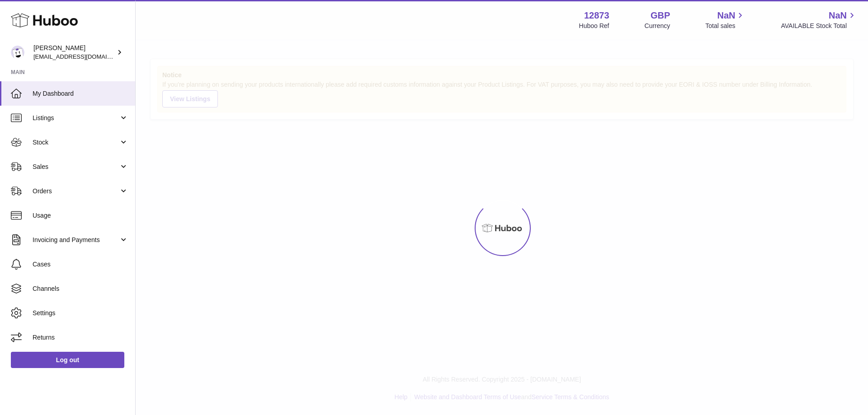 This screenshot has width=868, height=415. What do you see at coordinates (81, 289) in the screenshot?
I see `span: Channels` at bounding box center [81, 289].